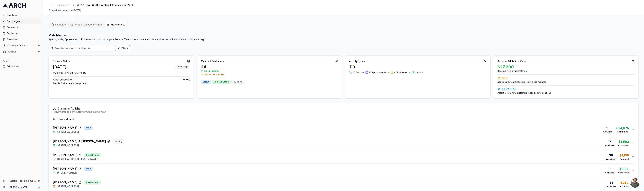 This screenshot has height=191, width=644. I want to click on span: 0.10 %, so click(187, 80).